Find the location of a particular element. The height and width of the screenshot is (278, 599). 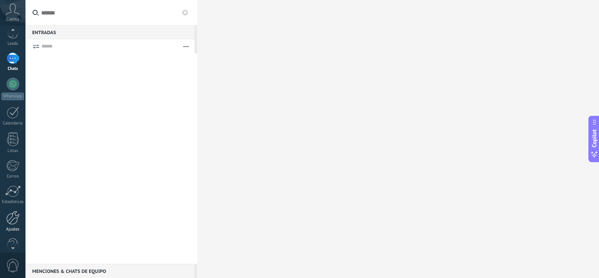

div: Entradas is located at coordinates (110, 32).